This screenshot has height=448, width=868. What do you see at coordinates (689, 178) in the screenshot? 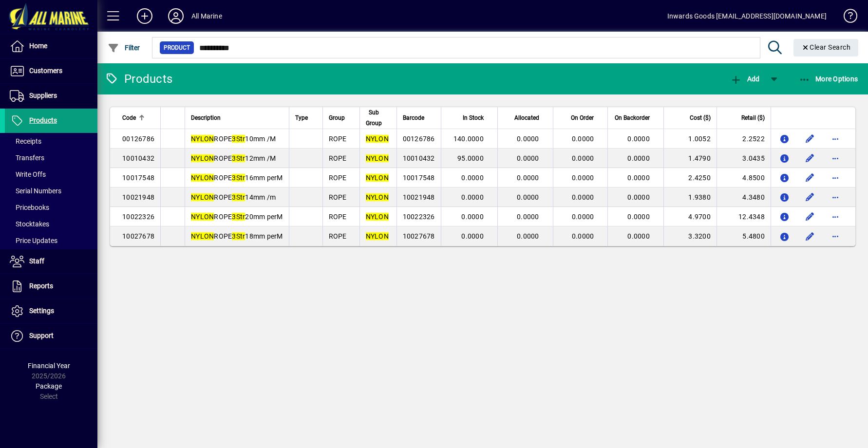
I see `td: 2.4250` at bounding box center [689, 178].